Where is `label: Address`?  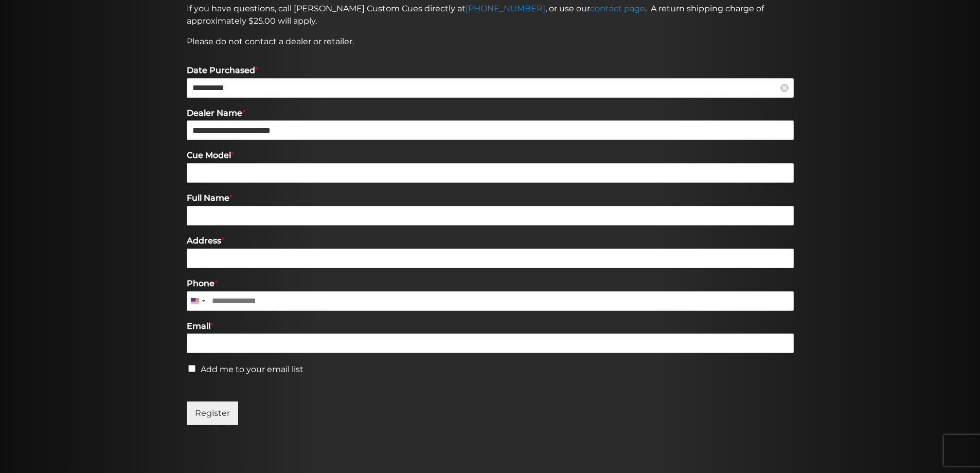 label: Address is located at coordinates (490, 241).